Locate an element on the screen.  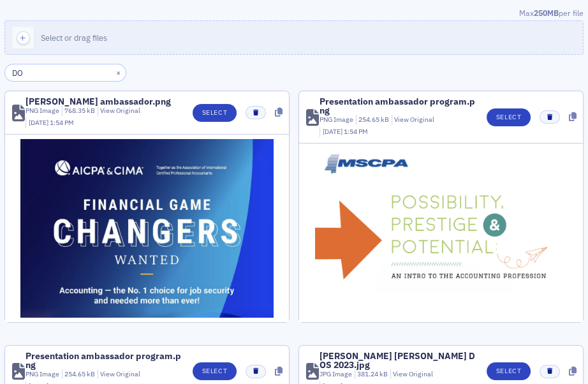
div: JPG Image is located at coordinates (336, 375).